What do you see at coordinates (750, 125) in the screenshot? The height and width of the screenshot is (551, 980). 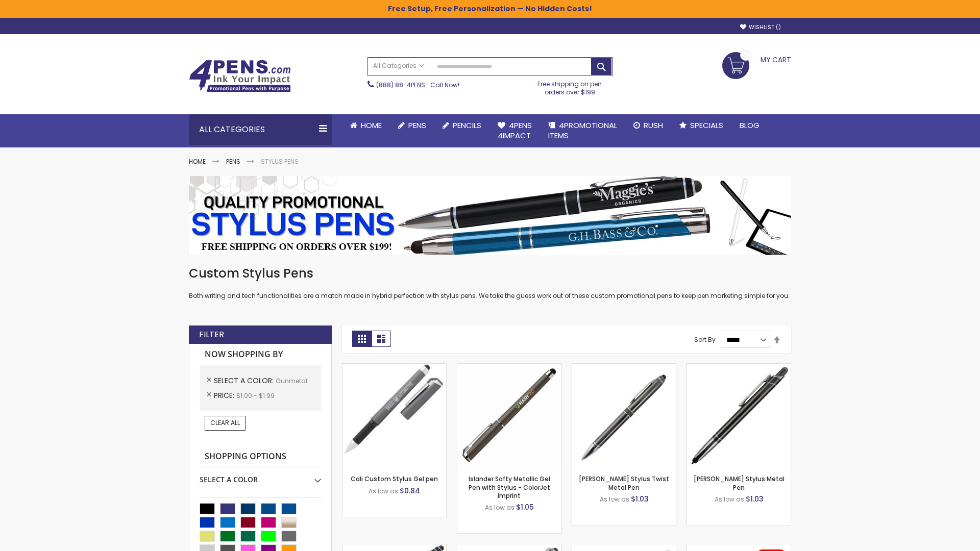 I see `span: Blog` at bounding box center [750, 125].